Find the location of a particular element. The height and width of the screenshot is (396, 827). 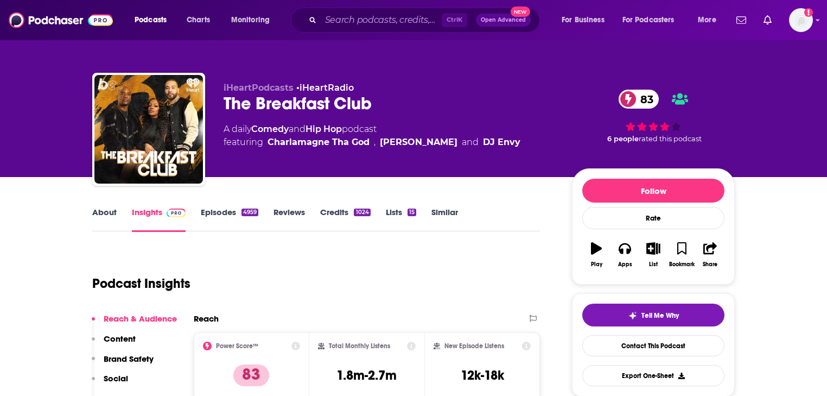

button: Content is located at coordinates (113, 343).